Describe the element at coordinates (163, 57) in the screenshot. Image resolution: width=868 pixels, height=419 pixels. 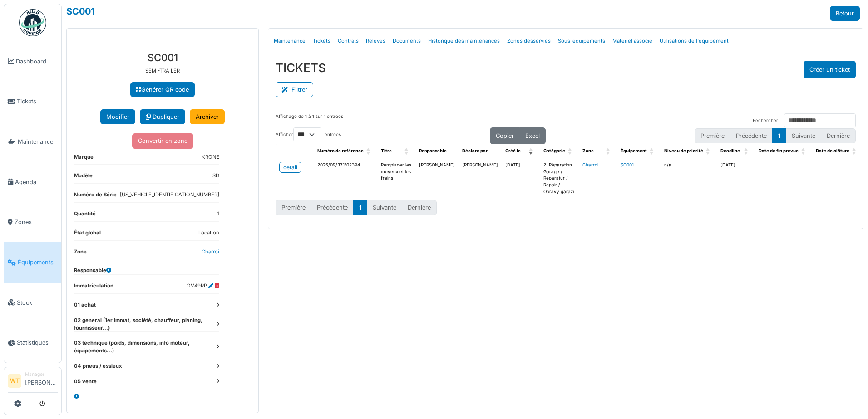
I see `h3: SC001` at that location.